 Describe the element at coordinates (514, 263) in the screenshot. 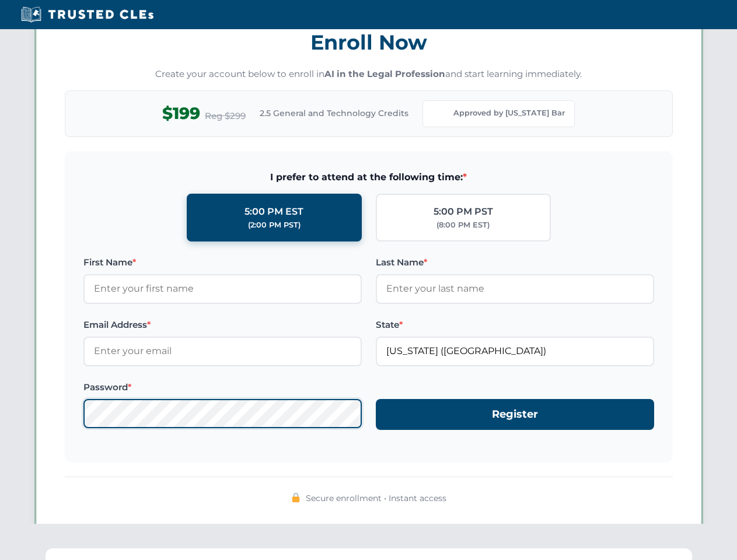

I see `label: Last Name` at that location.